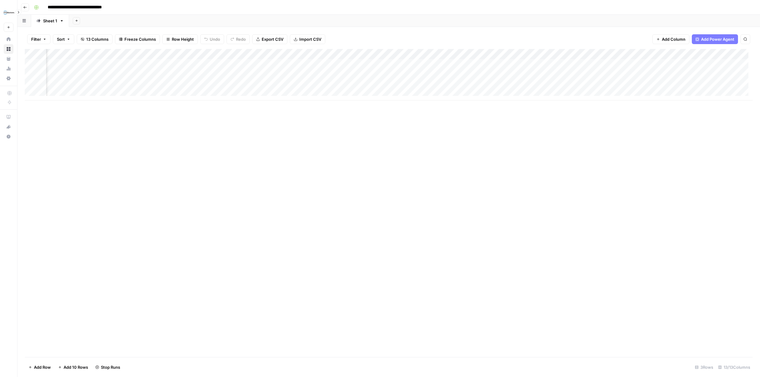 The width and height of the screenshot is (760, 377). Describe the element at coordinates (50, 21) in the screenshot. I see `a: Sheet 1` at that location.